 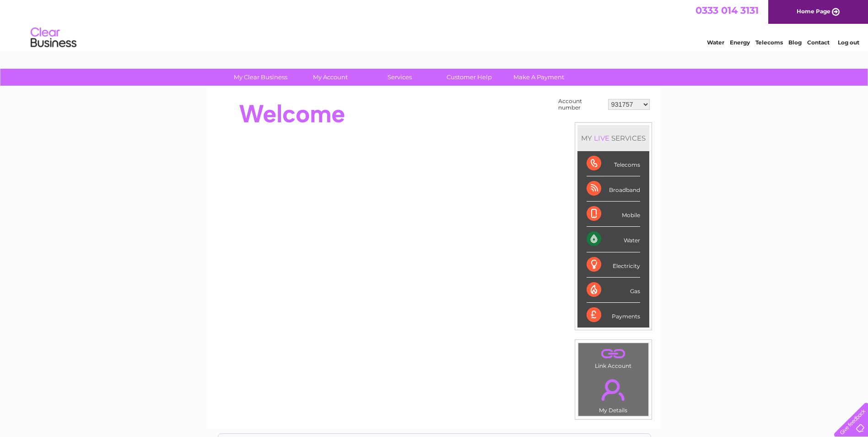 What do you see at coordinates (613, 394) in the screenshot?
I see `td: My Details` at bounding box center [613, 394].